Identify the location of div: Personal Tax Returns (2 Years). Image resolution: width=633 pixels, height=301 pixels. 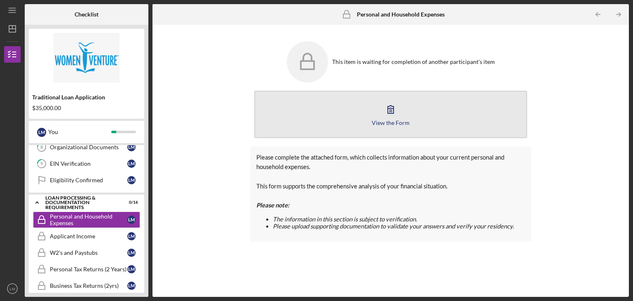
(89, 269).